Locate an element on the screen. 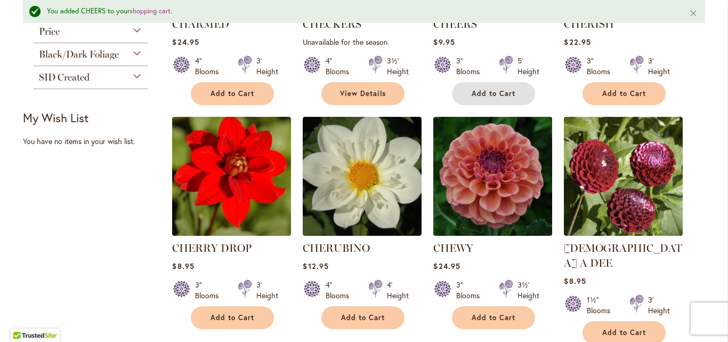 Image resolution: width=728 pixels, height=342 pixels. span: $12.95 is located at coordinates (315, 265).